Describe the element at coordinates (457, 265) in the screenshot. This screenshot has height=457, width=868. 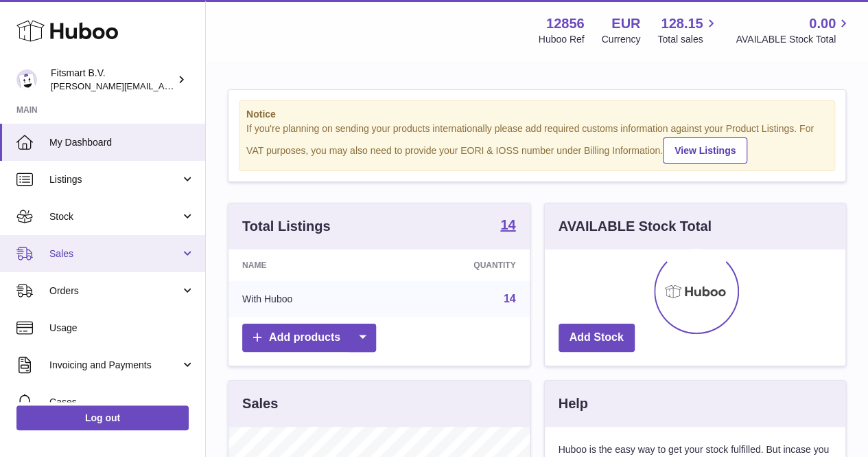
I see `th: Quantity` at that location.